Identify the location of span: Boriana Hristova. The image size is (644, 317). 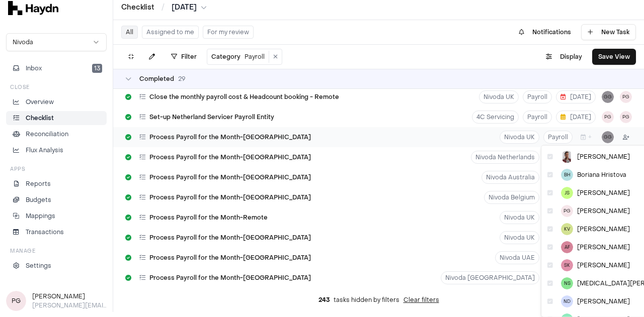
(601, 175).